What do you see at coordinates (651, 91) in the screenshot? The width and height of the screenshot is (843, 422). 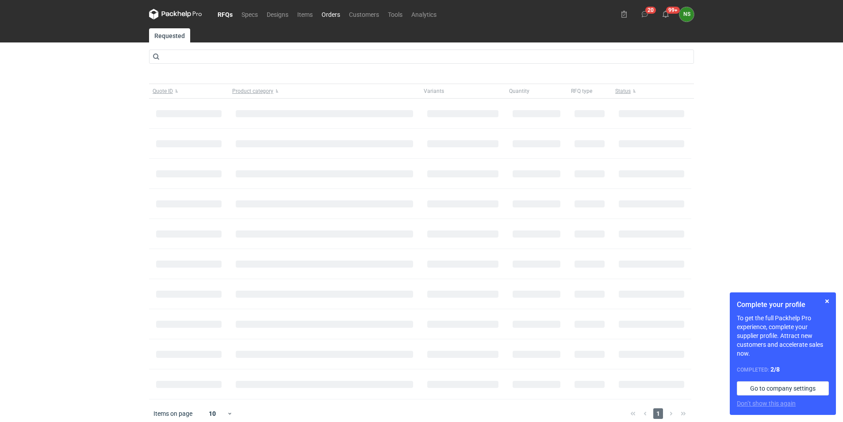 I see `button: Status` at bounding box center [651, 91].